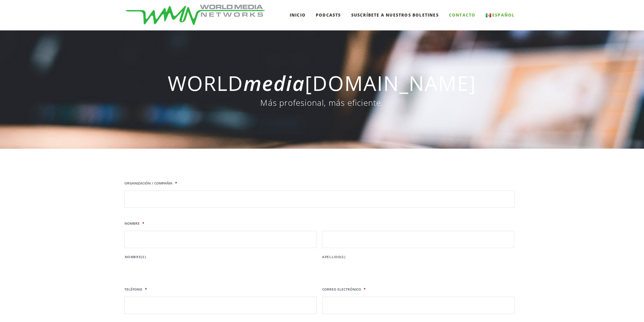 Image resolution: width=644 pixels, height=322 pixels. I want to click on span: Inicio, so click(298, 15).